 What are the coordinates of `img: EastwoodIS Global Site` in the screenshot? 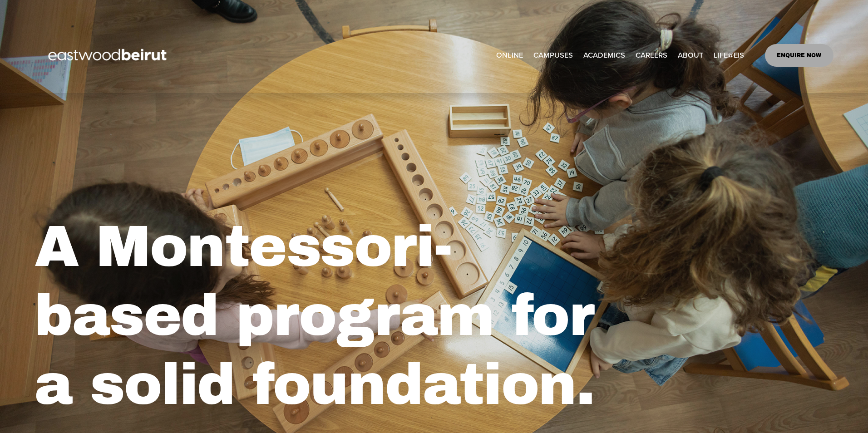 It's located at (109, 56).